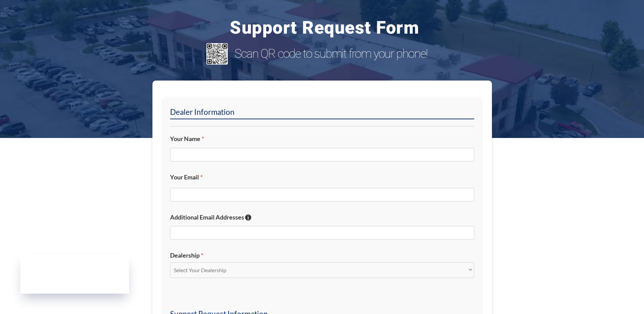 Image resolution: width=644 pixels, height=314 pixels. I want to click on label: Your Email, so click(322, 177).